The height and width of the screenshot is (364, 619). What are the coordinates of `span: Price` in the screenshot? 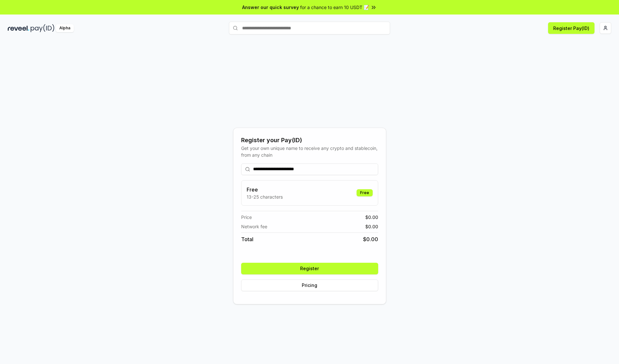 It's located at (247, 217).